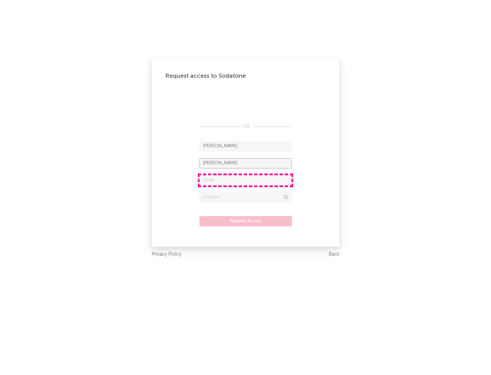 Image resolution: width=491 pixels, height=375 pixels. Describe the element at coordinates (246, 221) in the screenshot. I see `button: Request Access` at that location.